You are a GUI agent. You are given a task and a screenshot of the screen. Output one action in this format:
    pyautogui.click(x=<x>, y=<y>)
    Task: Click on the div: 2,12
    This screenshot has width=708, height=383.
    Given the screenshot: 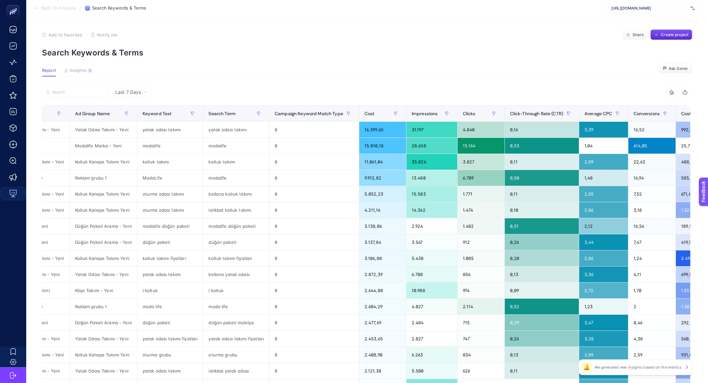 What is the action you would take?
    pyautogui.click(x=604, y=226)
    